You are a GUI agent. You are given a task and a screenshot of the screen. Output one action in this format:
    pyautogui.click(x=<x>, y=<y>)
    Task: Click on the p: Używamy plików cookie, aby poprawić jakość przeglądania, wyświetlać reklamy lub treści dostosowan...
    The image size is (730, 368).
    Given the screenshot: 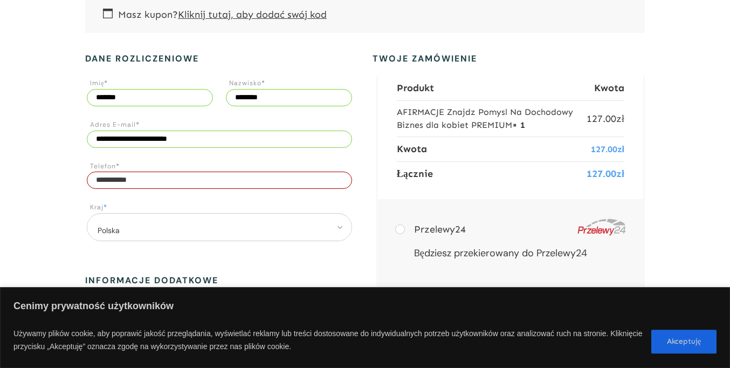 What is the action you would take?
    pyautogui.click(x=328, y=341)
    